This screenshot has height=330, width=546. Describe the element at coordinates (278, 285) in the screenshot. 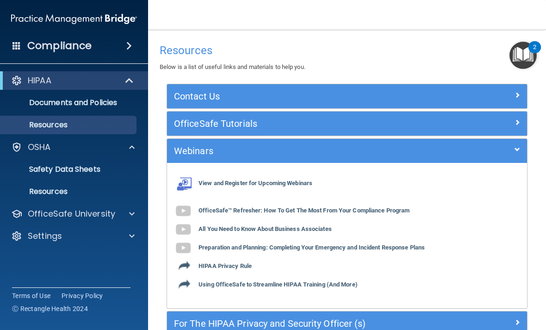

I see `b: Using OfficeSafe to Streamline HIPAA Training (And More)` at that location.